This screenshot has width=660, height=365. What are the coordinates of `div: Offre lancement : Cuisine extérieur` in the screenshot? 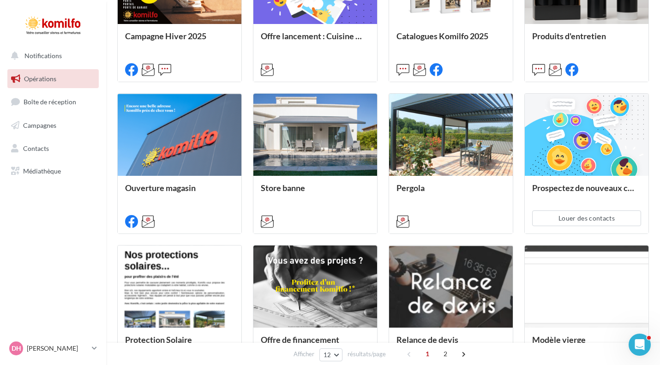 It's located at (315, 41).